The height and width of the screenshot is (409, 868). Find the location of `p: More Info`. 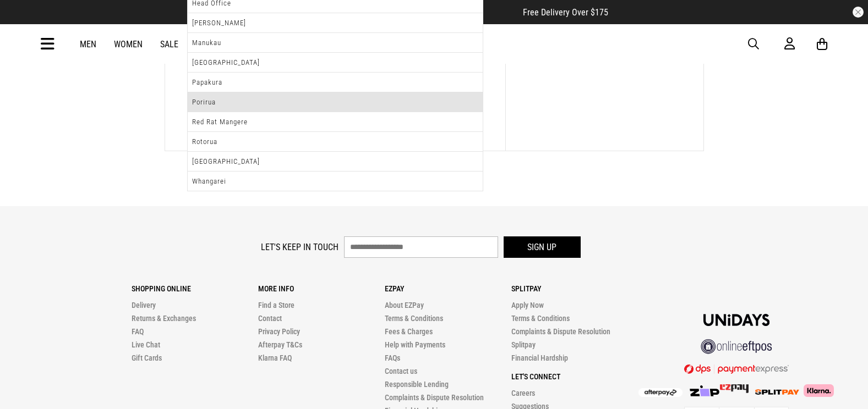

p: More Info is located at coordinates (322, 289).